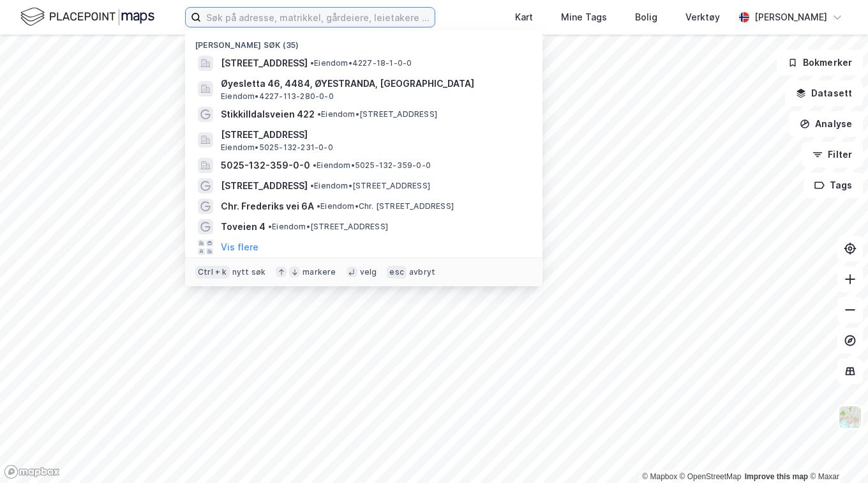 The image size is (868, 483). I want to click on img: logo.f888ab2527a4732fd821a326f86c7f29.svg, so click(88, 16).